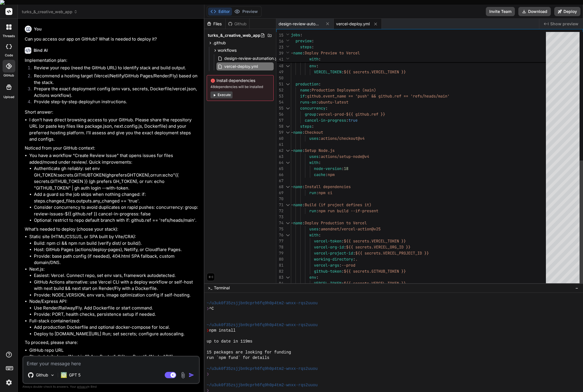 This screenshot has height=392, width=583. I want to click on span: Production Deployment (main), so click(344, 90).